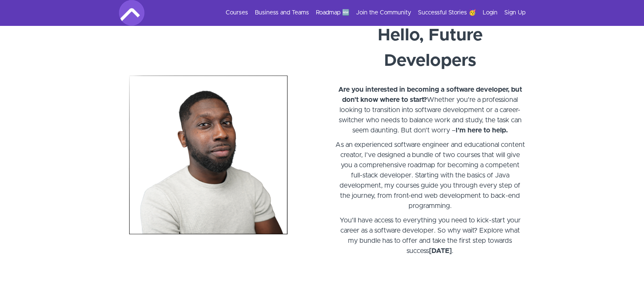 This screenshot has width=644, height=295. Describe the element at coordinates (383, 13) in the screenshot. I see `a: Join the Community` at that location.